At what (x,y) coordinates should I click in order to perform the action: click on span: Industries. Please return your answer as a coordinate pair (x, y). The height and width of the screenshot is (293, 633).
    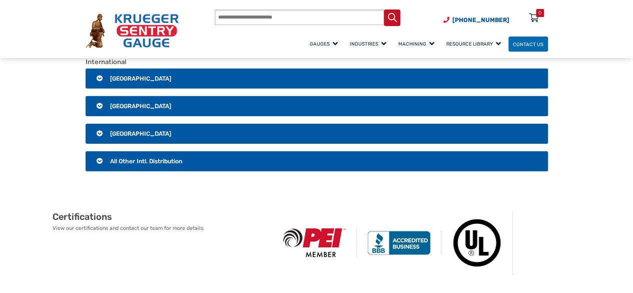
    Looking at the image, I should click on (368, 44).